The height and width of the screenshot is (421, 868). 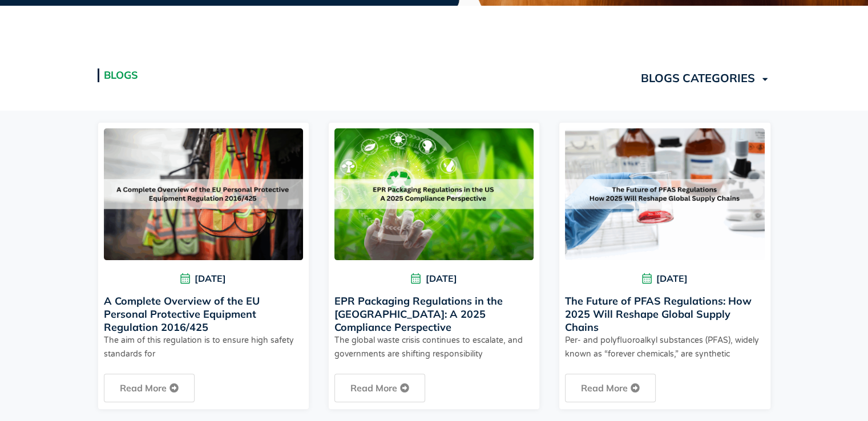 I want to click on a: Read more about A Complete Overview of the EU Personal Protective Equipment Regulation 2016/425, so click(x=149, y=388).